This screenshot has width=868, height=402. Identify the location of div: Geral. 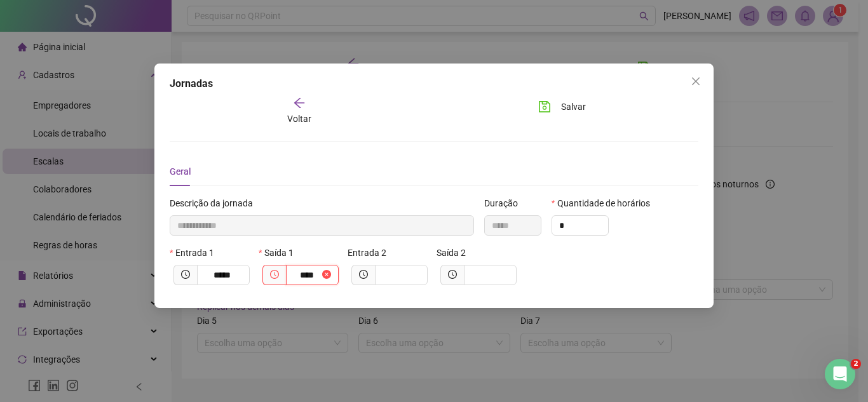
(180, 171).